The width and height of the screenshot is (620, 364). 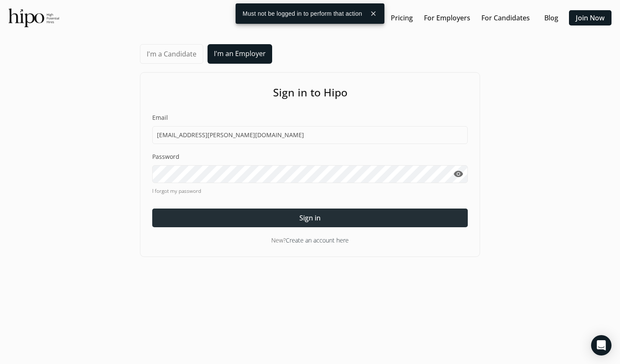 What do you see at coordinates (239, 54) in the screenshot?
I see `a: I'm an Employer` at bounding box center [239, 54].